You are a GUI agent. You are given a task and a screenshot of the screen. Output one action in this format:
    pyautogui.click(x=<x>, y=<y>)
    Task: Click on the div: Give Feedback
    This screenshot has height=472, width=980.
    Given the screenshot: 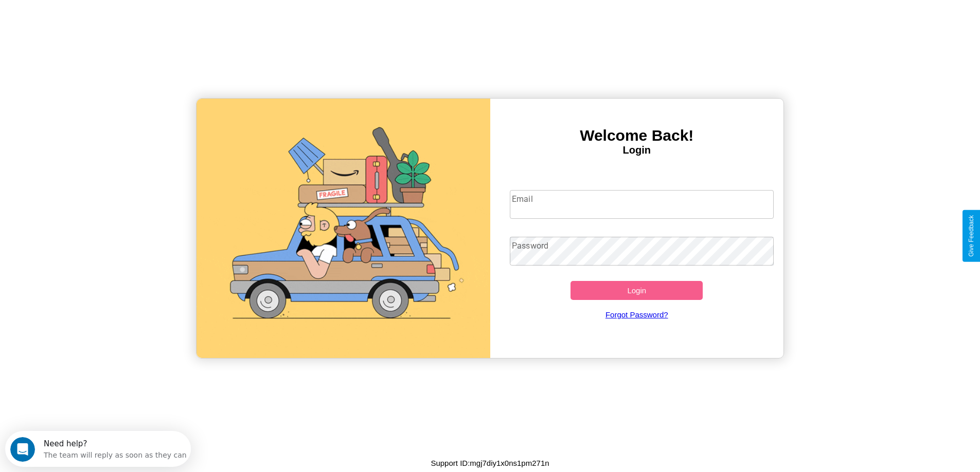 What is the action you would take?
    pyautogui.click(x=971, y=236)
    